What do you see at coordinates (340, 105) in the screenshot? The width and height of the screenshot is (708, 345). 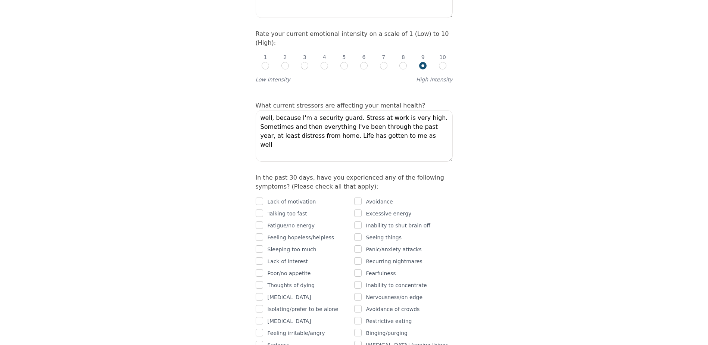 I see `label: What current stressors are affecting your mental health?` at bounding box center [340, 105].